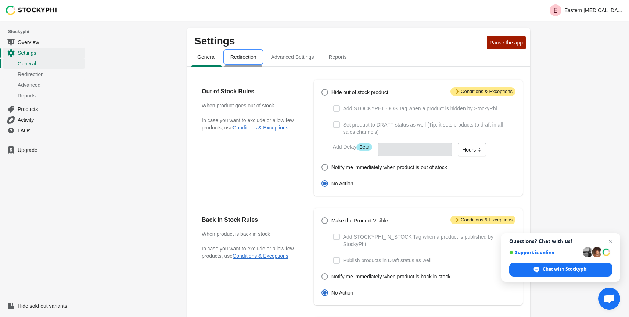 This screenshot has width=629, height=317. I want to click on span: Make the Product Visible, so click(360, 221).